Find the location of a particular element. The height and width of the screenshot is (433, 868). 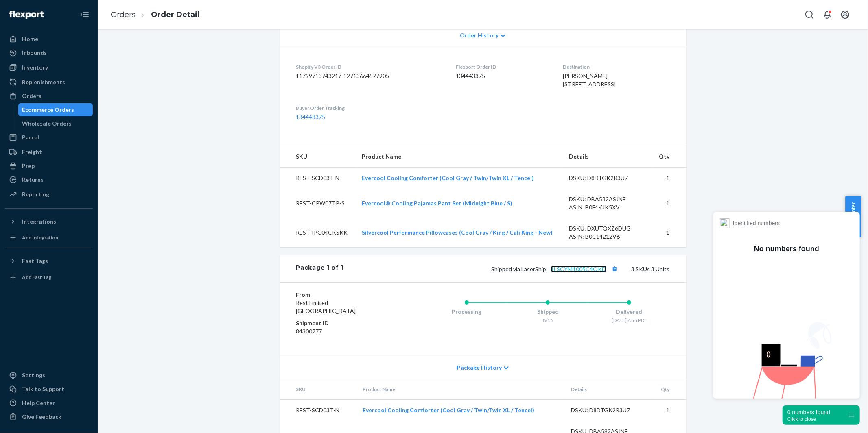

dt: Flexport Order ID is located at coordinates (503, 67).